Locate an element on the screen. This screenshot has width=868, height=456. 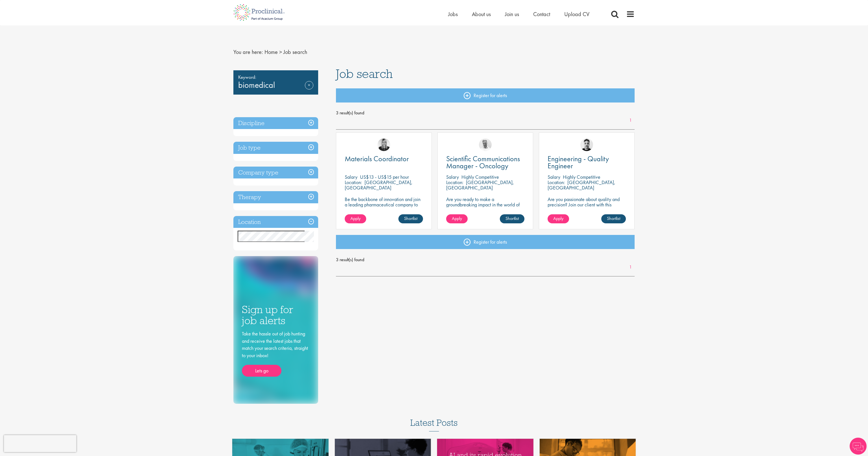
h3: Location is located at coordinates (275, 222).